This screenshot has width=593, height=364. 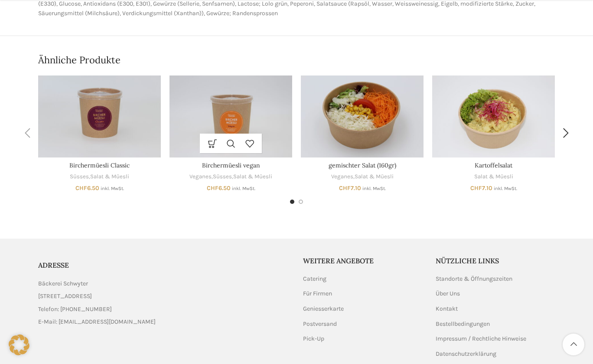 I want to click on a: Impressum / Rechtliche Hinweise, so click(x=481, y=339).